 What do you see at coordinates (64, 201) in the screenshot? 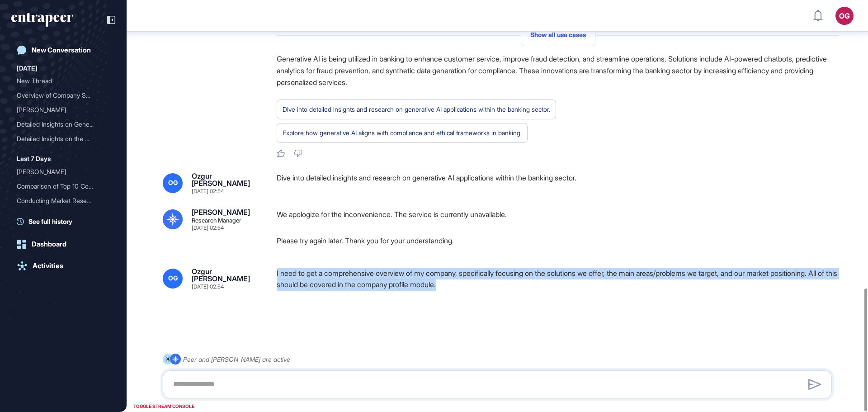
I see `div: Conducting Market Research` at bounding box center [64, 201].